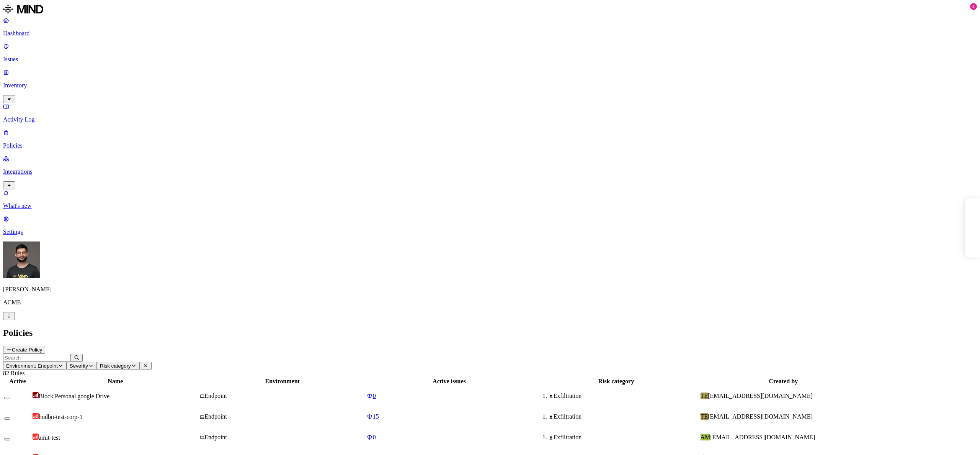  Describe the element at coordinates (616, 381) in the screenshot. I see `div: Risk category` at that location.